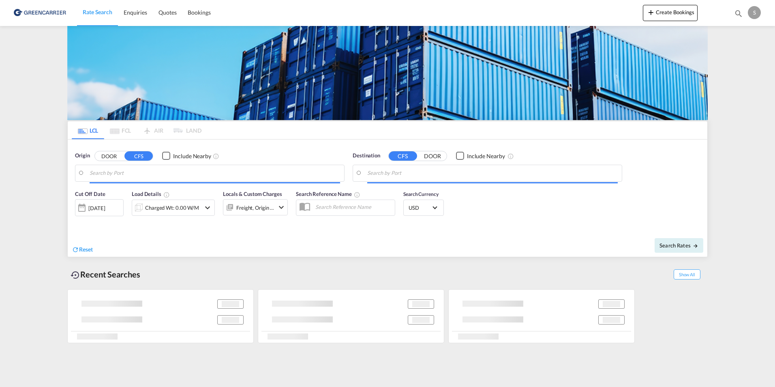 Image resolution: width=775 pixels, height=387 pixels. I want to click on span: Search Rates, so click(679, 245).